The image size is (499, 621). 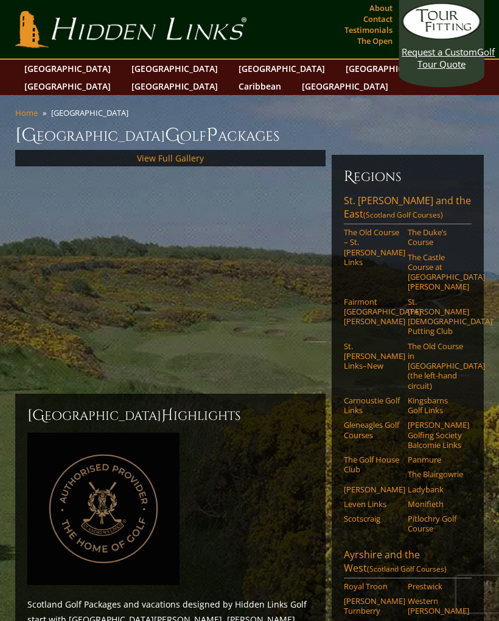 What do you see at coordinates (436, 504) in the screenshot?
I see `a: Monifieth` at bounding box center [436, 504].